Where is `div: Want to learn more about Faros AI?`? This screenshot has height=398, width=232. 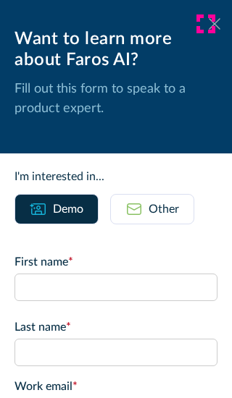 div: Want to learn more about Faros AI? is located at coordinates (116, 50).